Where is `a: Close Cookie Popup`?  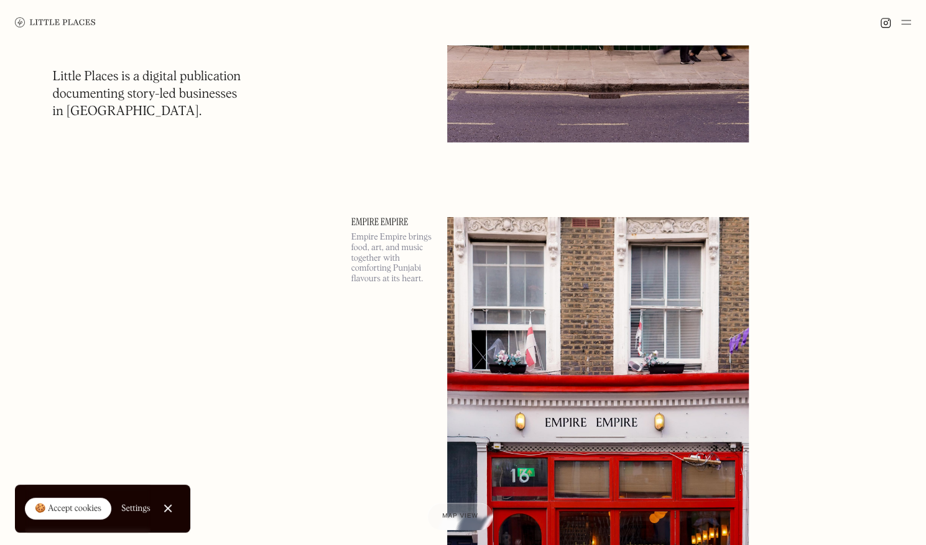
a: Close Cookie Popup is located at coordinates (168, 508).